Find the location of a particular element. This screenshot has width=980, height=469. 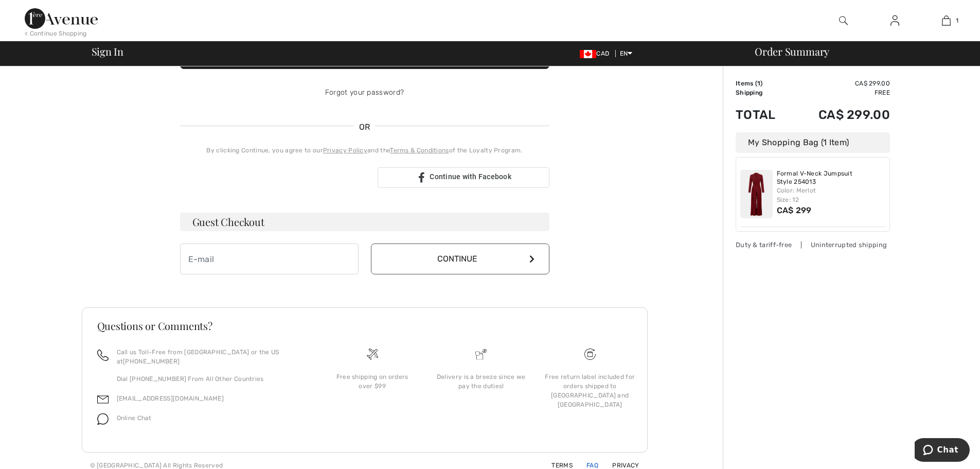

button: Continue is located at coordinates (460, 259).